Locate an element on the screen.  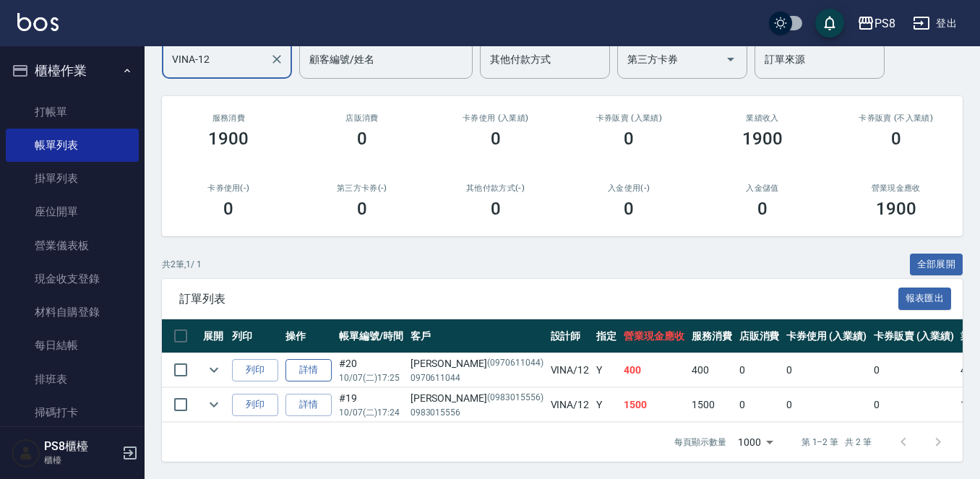
p: (0970611044) is located at coordinates (516, 364).